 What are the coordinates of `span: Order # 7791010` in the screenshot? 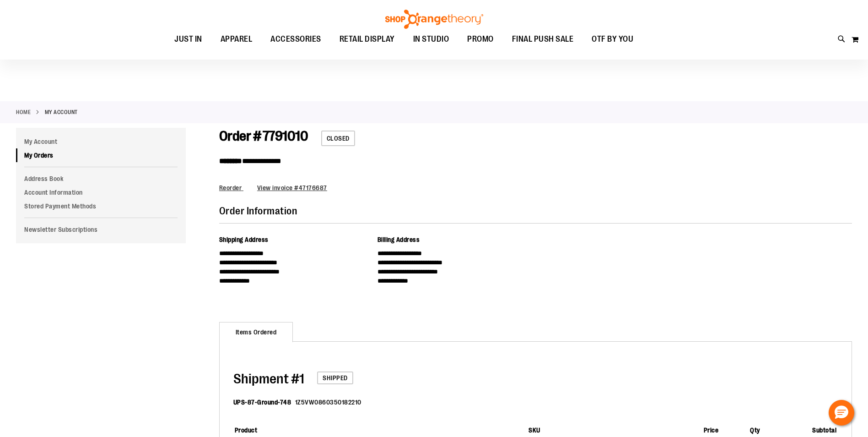 It's located at (264, 136).